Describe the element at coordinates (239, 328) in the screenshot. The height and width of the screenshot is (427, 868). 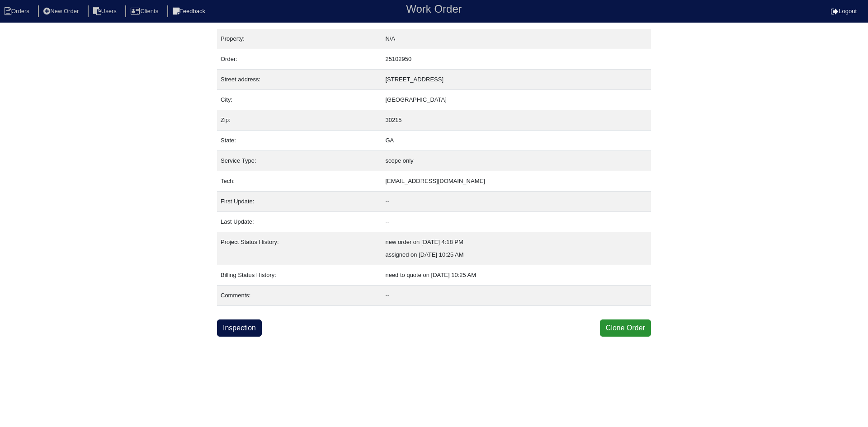
I see `a: Inspection` at that location.